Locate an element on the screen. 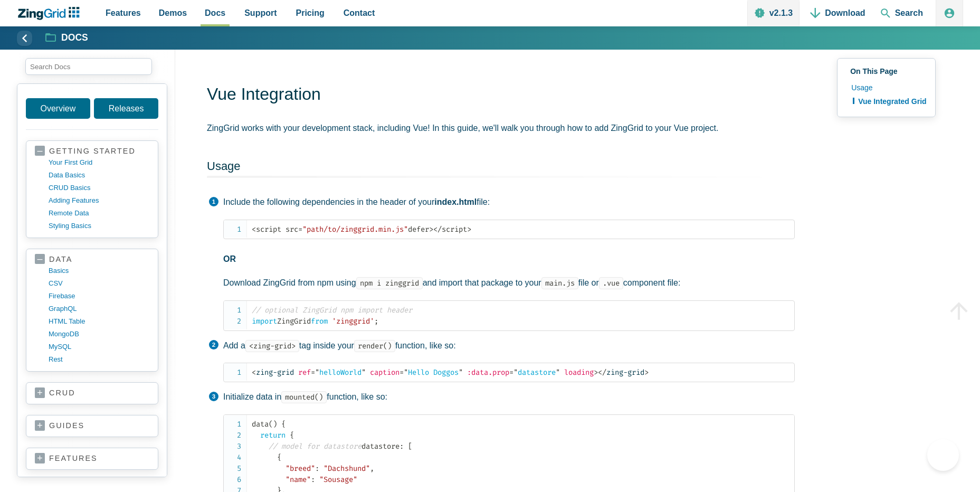 Image resolution: width=980 pixels, height=492 pixels. a: ZingChart Logo. Click to return to the homepage is located at coordinates (51, 13).